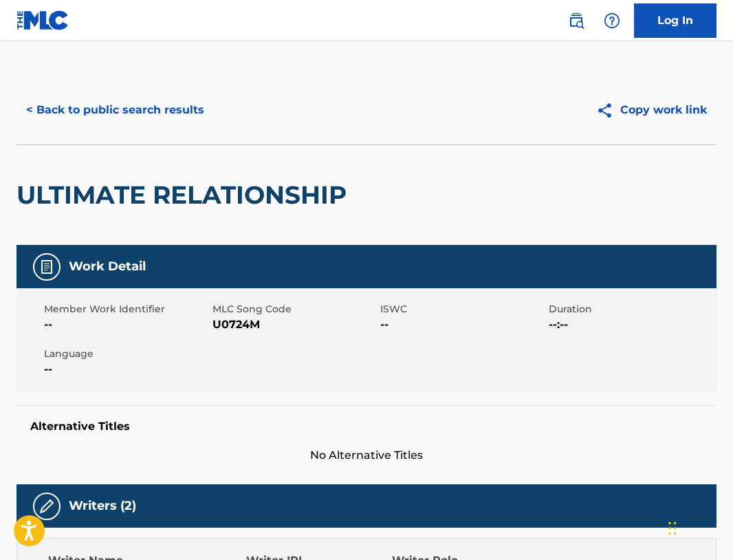 This screenshot has width=733, height=560. What do you see at coordinates (463, 309) in the screenshot?
I see `span: ISWC` at bounding box center [463, 309].